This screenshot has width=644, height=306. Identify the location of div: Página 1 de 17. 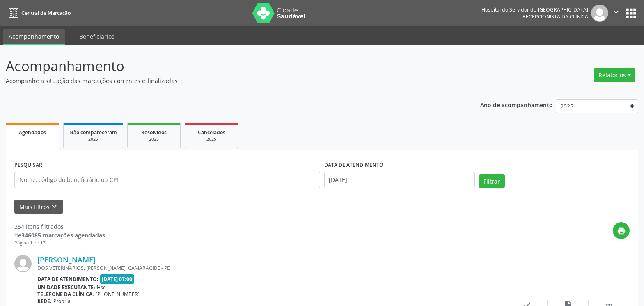
(60, 243).